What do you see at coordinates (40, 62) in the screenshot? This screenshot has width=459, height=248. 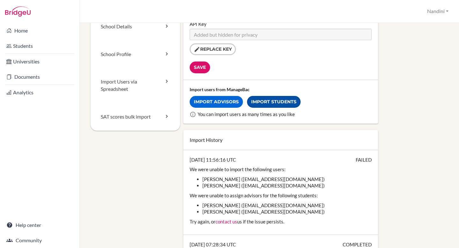 I see `a: Universities` at bounding box center [40, 62].